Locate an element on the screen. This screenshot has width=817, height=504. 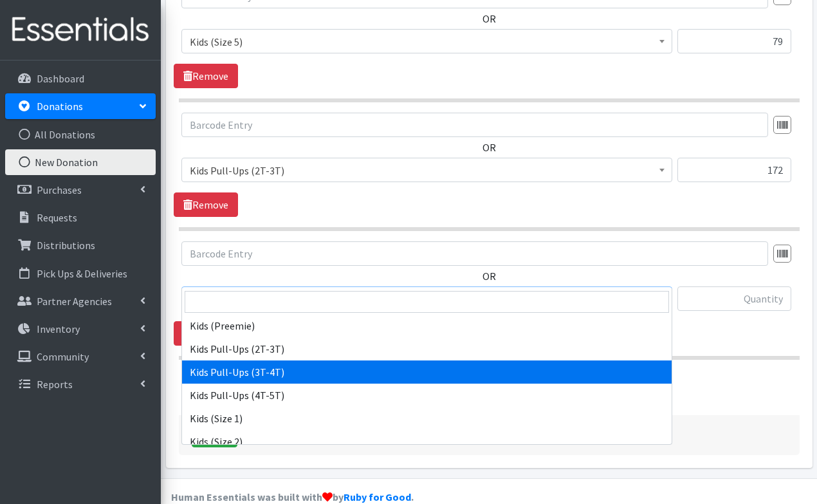
a: New Donation is located at coordinates (80, 162).